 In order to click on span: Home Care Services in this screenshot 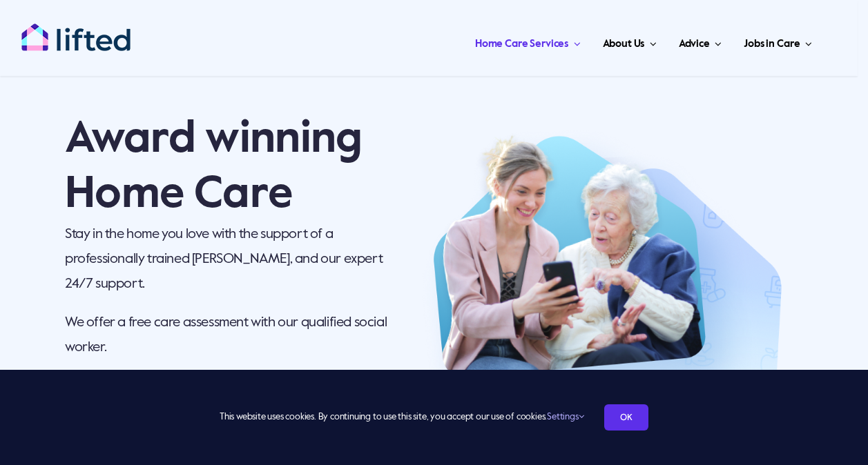, I will do `click(522, 44)`.